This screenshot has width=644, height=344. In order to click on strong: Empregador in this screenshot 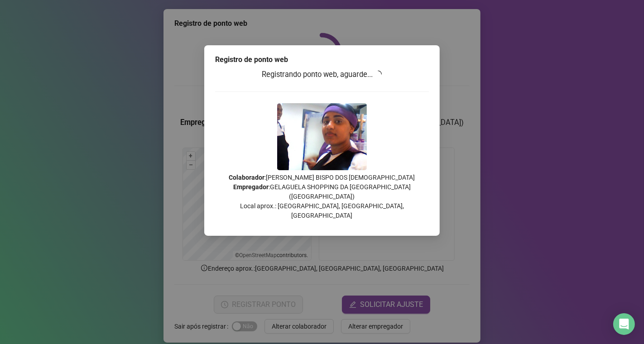, I will do `click(251, 187)`.